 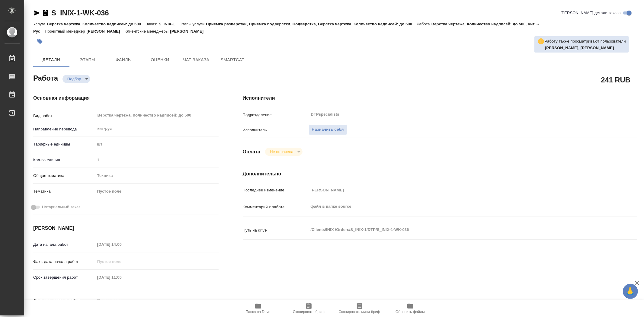 What do you see at coordinates (196, 60) in the screenshot?
I see `span: Чат заказа` at bounding box center [196, 60].